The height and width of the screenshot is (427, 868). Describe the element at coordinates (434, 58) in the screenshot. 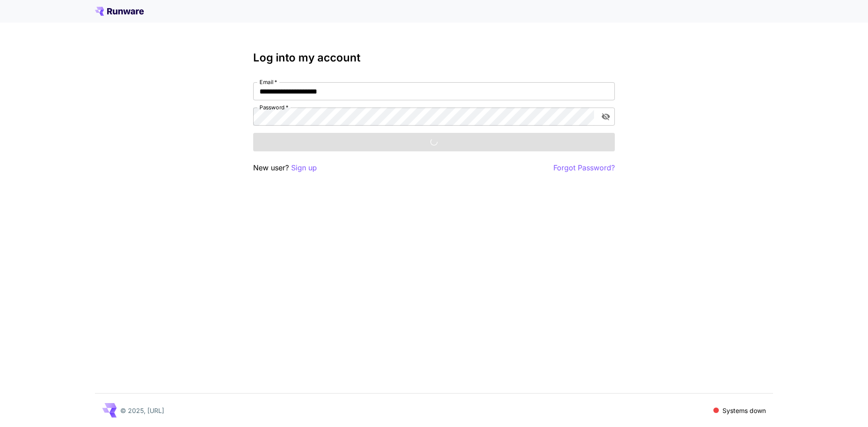

I see `h3: Log into my account` at that location.